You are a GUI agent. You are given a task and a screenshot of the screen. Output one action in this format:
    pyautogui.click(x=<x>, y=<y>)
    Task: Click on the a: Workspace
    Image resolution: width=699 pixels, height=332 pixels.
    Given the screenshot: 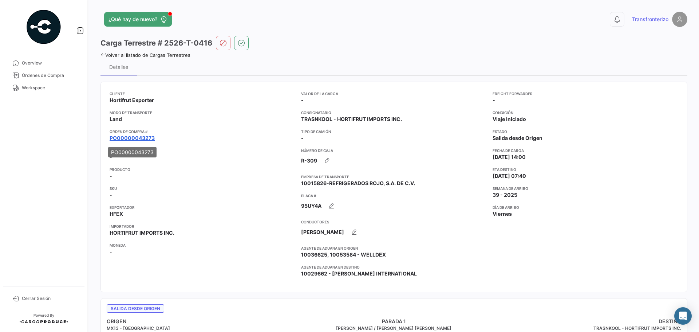 What is the action you would take?
    pyautogui.click(x=44, y=88)
    